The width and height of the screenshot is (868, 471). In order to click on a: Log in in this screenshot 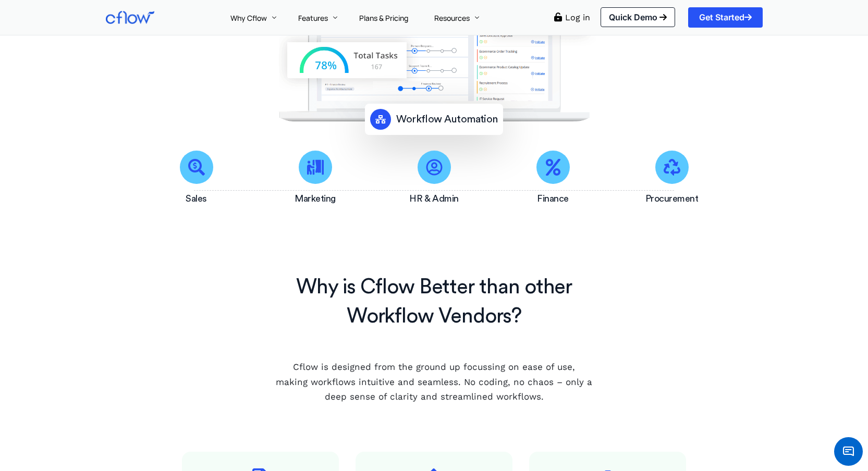, I will do `click(578, 17)`.